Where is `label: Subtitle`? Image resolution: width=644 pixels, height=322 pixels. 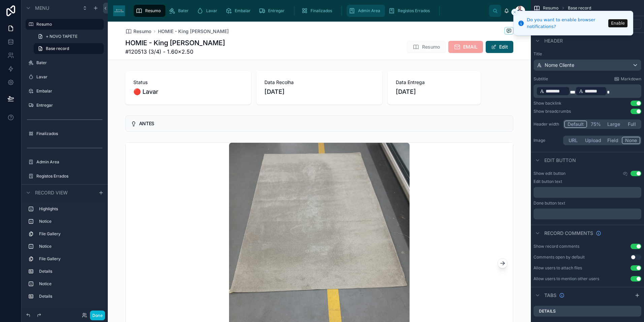
label: Subtitle is located at coordinates (540, 79).